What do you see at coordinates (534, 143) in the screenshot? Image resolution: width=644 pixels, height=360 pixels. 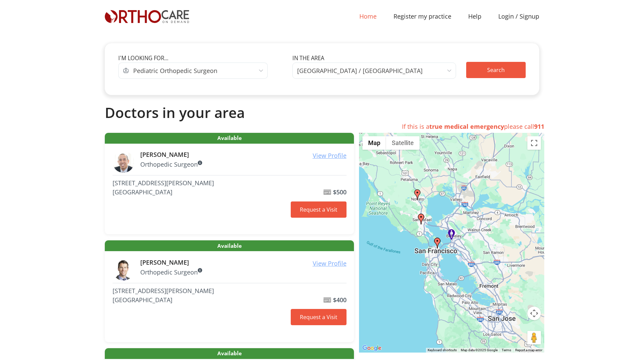 I see `button: Toggle fullscreen view` at bounding box center [534, 143].